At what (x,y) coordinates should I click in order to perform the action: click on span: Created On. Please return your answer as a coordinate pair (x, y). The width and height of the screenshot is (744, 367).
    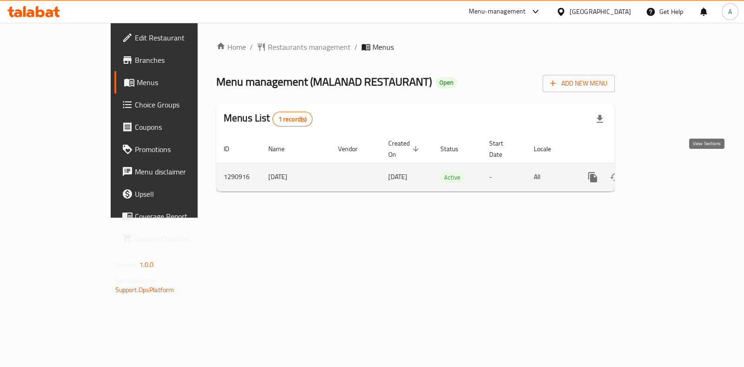
    Looking at the image, I should click on (405, 149).